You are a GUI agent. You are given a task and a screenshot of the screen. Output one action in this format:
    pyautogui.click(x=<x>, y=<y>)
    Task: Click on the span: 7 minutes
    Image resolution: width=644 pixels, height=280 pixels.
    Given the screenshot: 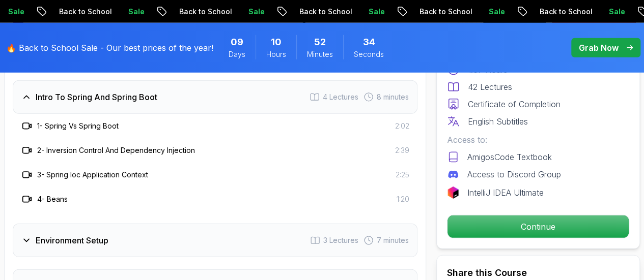 What is the action you would take?
    pyautogui.click(x=392, y=241)
    